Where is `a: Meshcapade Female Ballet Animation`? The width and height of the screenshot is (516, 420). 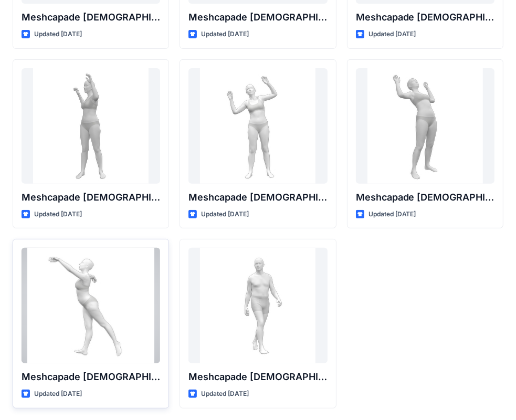
a: Meshcapade Female Ballet Animation is located at coordinates (91, 305).